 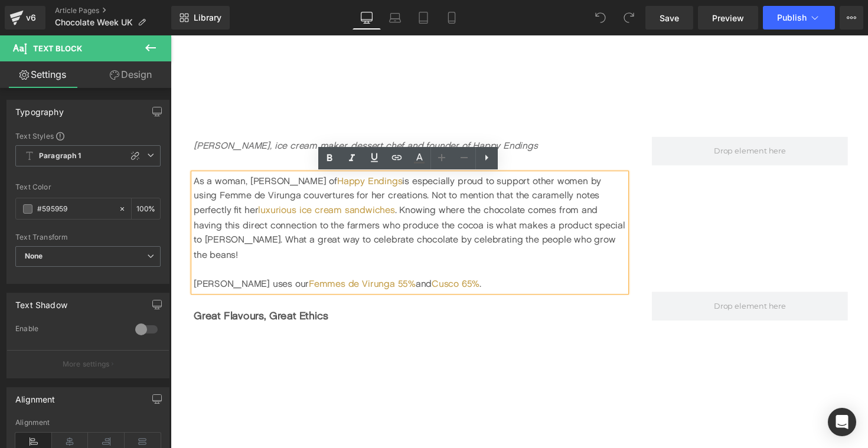 I want to click on b: Great Flavours, Great Ethics, so click(x=92, y=288).